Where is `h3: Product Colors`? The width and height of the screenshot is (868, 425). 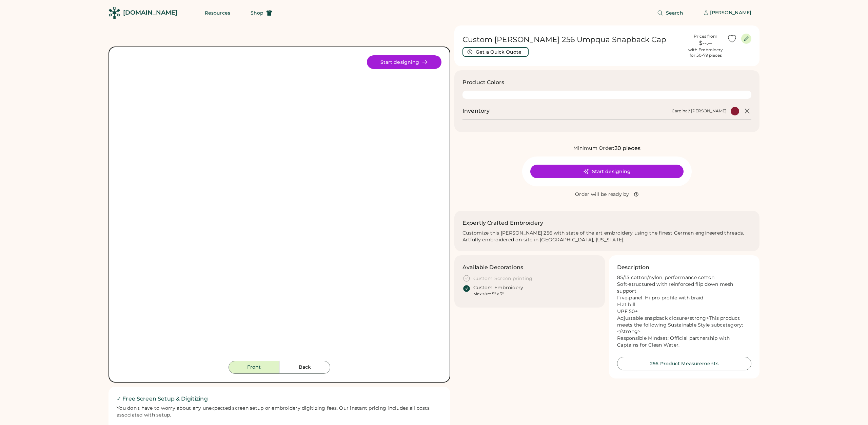 h3: Product Colors is located at coordinates (483, 82).